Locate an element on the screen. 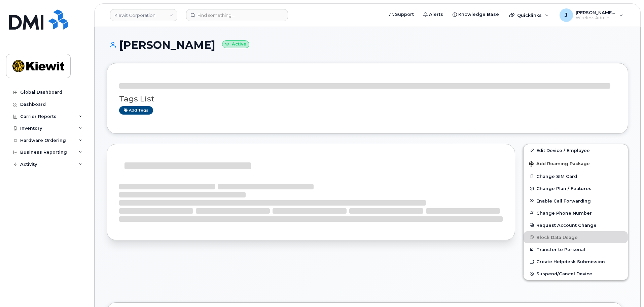 This screenshot has height=307, width=644. span: Change Plan / Features is located at coordinates (564, 188).